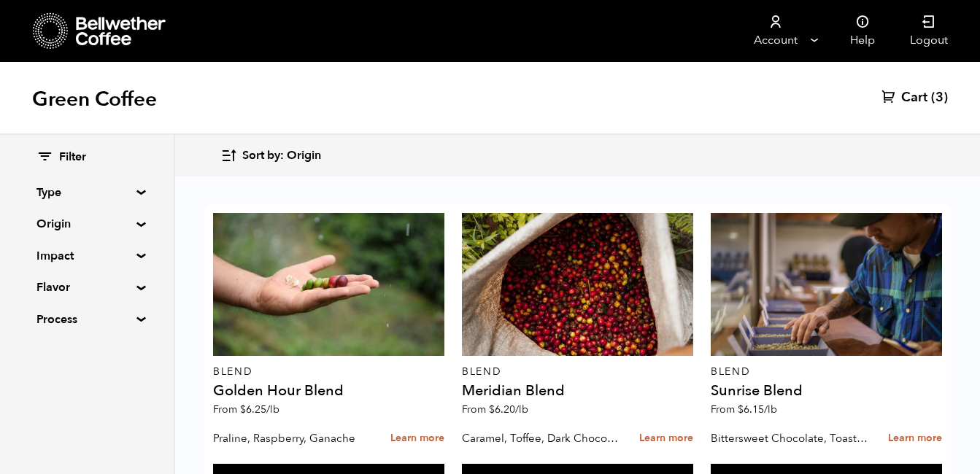 The width and height of the screenshot is (980, 474). Describe the element at coordinates (328, 391) in the screenshot. I see `h4: Golden Hour Blend` at that location.